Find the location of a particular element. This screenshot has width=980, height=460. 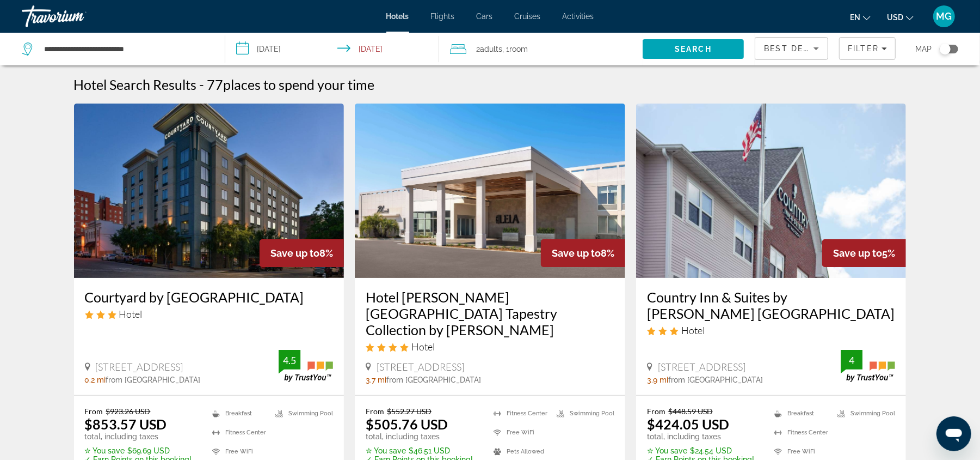

h2: 77 is located at coordinates (291, 85).